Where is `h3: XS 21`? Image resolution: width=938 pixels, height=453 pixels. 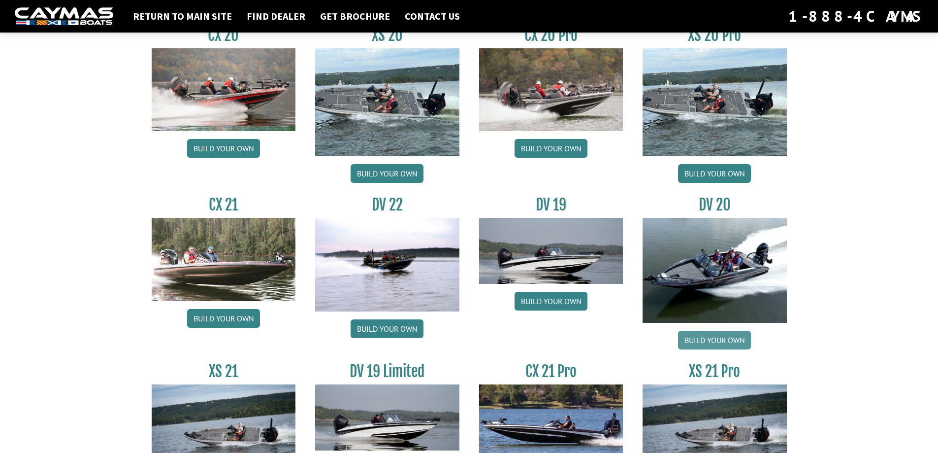
h3: XS 21 is located at coordinates (224, 371).